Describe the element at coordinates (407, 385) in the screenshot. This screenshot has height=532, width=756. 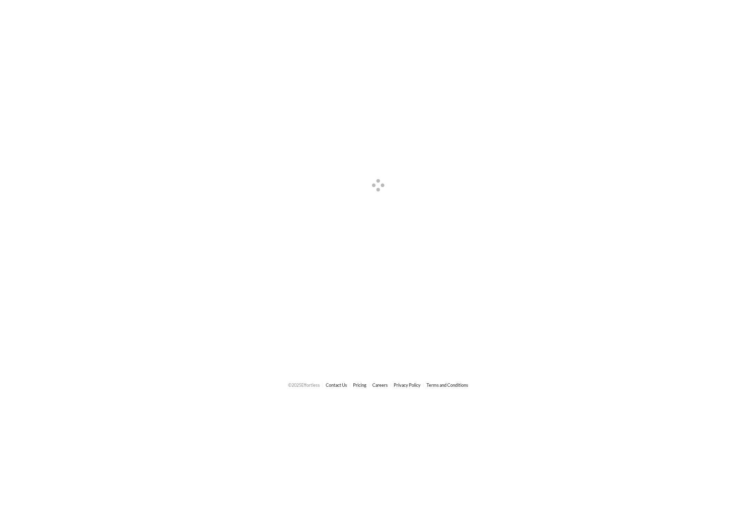
I see `a: Privacy Policy` at that location.